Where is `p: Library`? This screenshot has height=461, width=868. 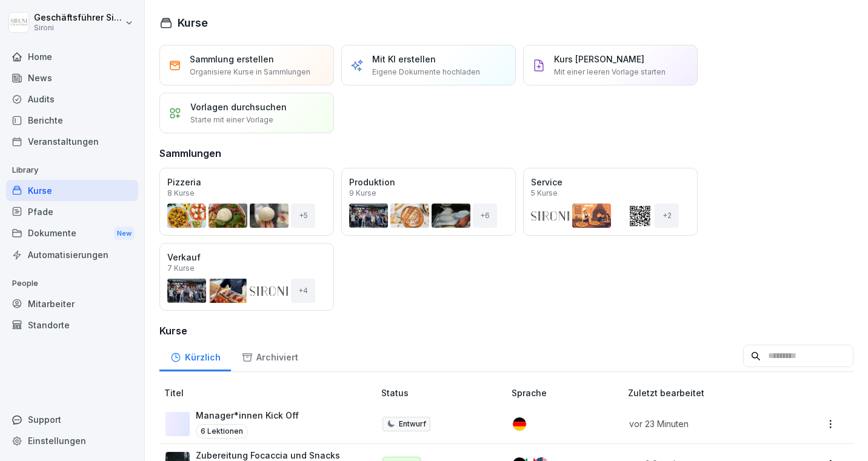 p: Library is located at coordinates (72, 171).